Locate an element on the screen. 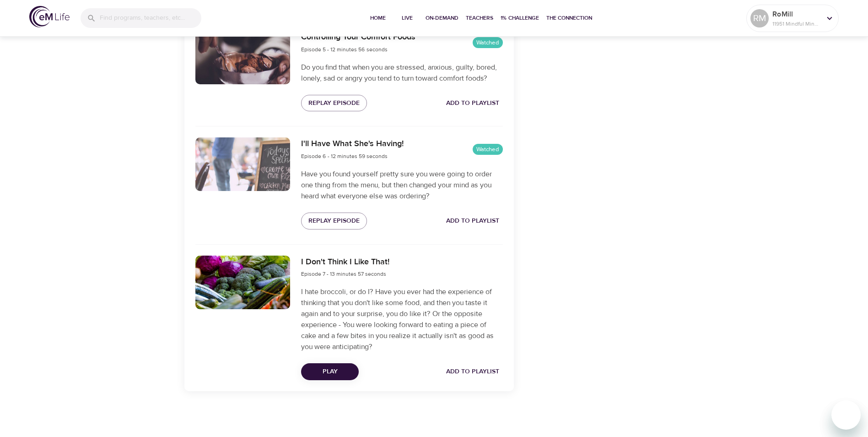 The width and height of the screenshot is (868, 437). p: RoMill is located at coordinates (797, 14).